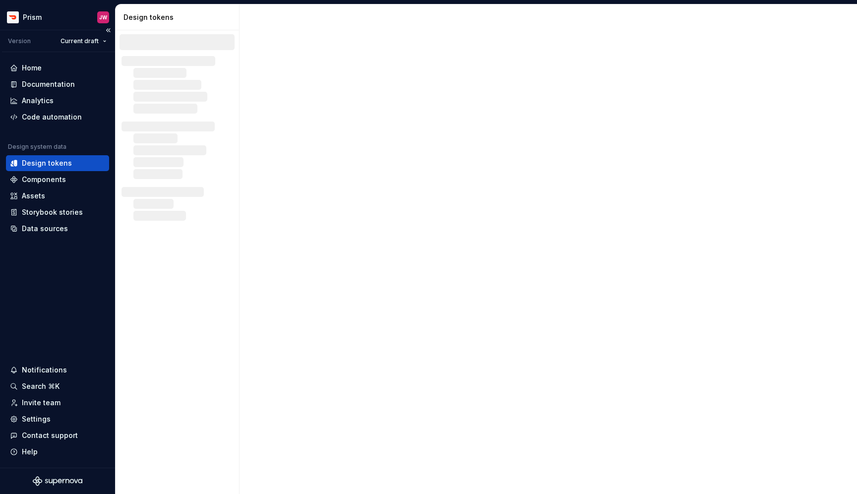 The height and width of the screenshot is (494, 857). I want to click on div: Prism, so click(32, 17).